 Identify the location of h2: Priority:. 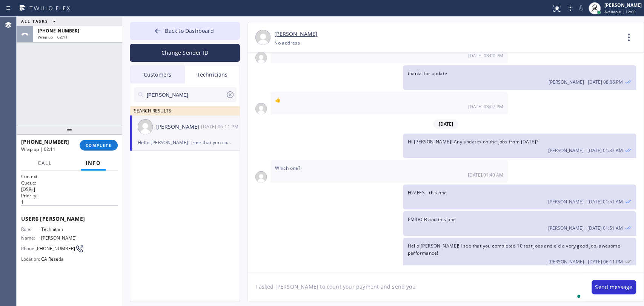
(69, 196).